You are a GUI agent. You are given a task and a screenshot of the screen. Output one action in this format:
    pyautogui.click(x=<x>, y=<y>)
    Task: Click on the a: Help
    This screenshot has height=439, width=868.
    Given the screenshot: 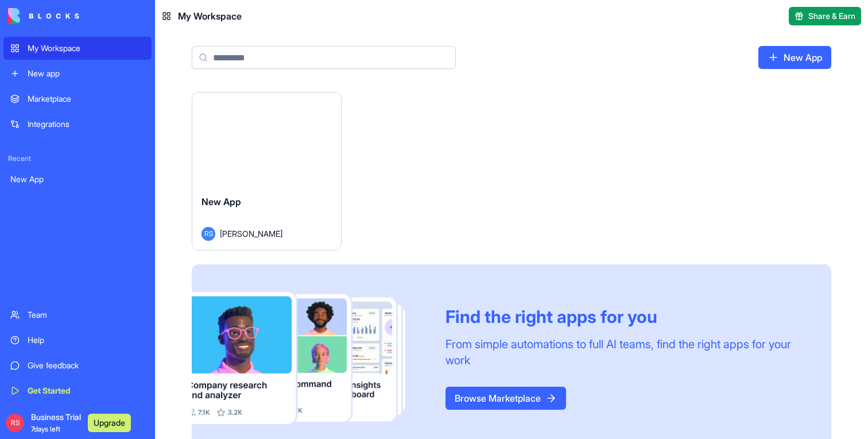 What is the action you would take?
    pyautogui.click(x=78, y=340)
    